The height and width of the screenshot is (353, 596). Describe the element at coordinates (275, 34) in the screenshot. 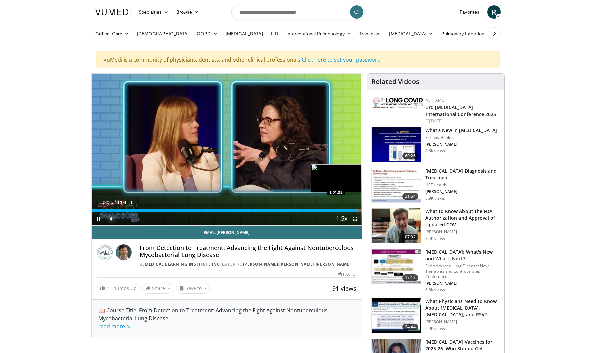

I see `a: ILD` at that location.